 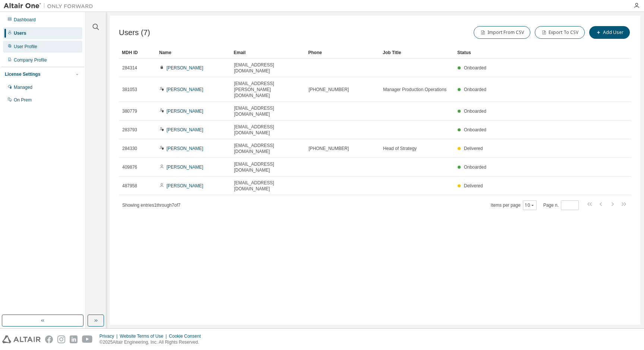 I want to click on div: Name, so click(x=194, y=53).